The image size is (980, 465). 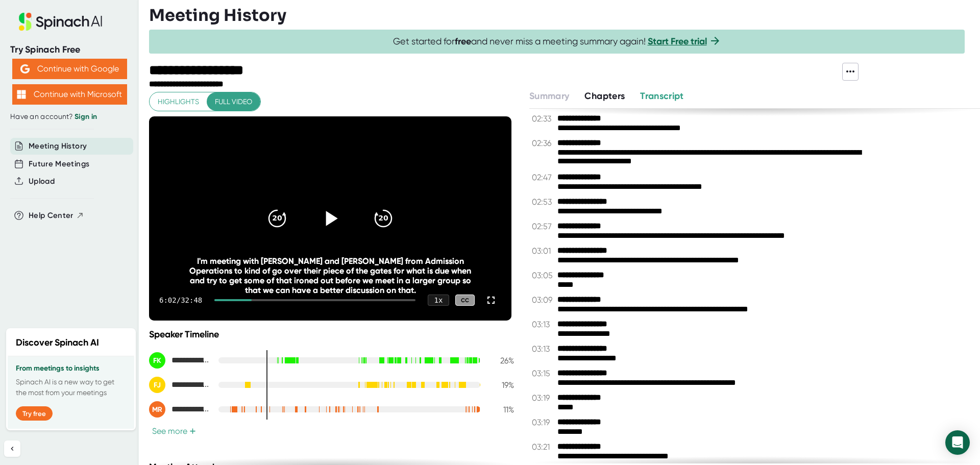 What do you see at coordinates (157, 361) in the screenshot?
I see `div: FK` at bounding box center [157, 361].